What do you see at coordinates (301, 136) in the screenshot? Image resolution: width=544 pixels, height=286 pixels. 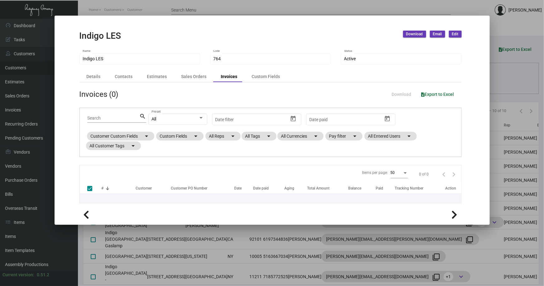 I see `mat-chip: All Currencies` at bounding box center [301, 136].